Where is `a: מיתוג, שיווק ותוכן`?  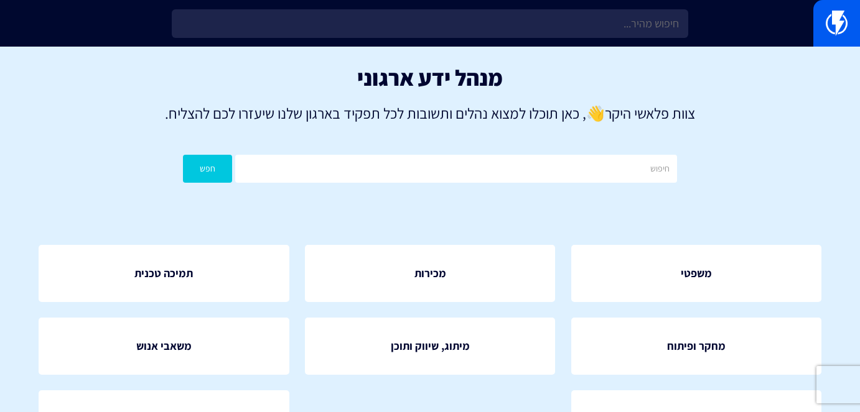 a: מיתוג, שיווק ותוכן is located at coordinates (430, 346).